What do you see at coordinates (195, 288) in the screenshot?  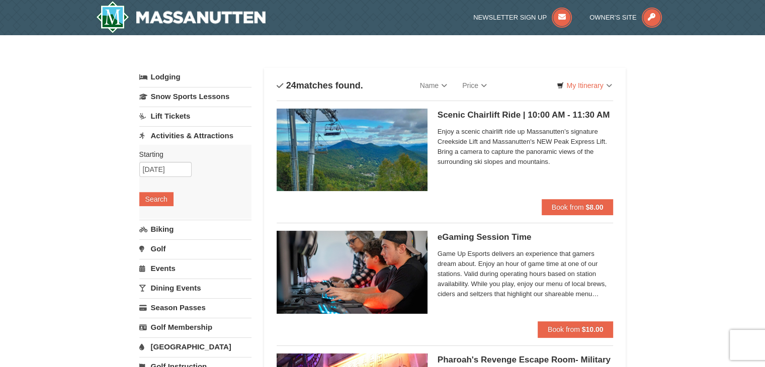 I see `a: Dining Events` at bounding box center [195, 288].